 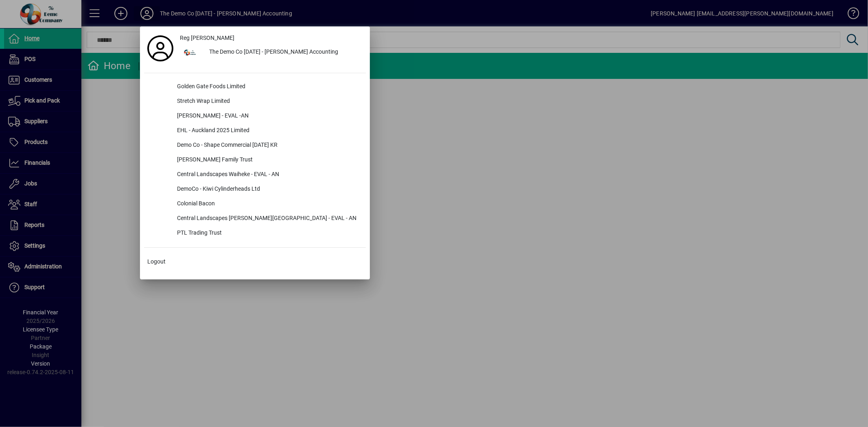 What do you see at coordinates (160, 48) in the screenshot?
I see `a: Profile` at bounding box center [160, 48].